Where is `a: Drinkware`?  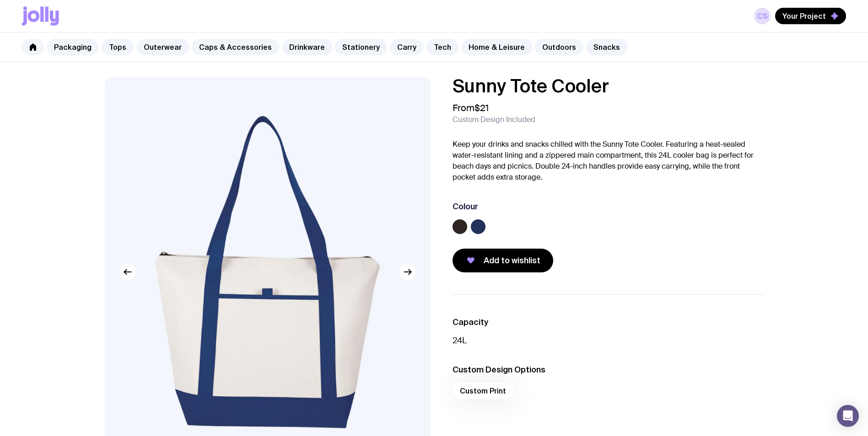 a: Drinkware is located at coordinates (307, 47).